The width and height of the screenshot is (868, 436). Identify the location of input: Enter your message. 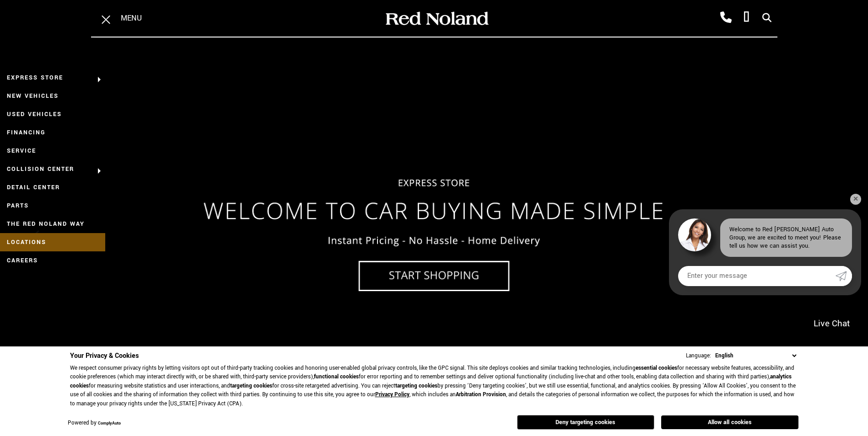
(757, 276).